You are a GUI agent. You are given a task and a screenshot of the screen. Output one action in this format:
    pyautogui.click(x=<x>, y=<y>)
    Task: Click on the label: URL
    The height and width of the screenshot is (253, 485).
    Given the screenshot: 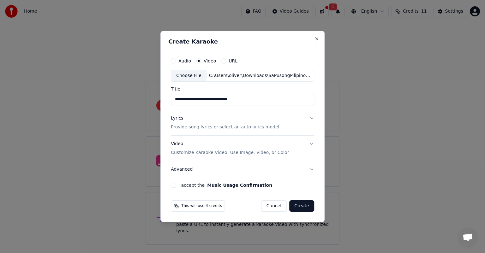 What is the action you would take?
    pyautogui.click(x=233, y=61)
    